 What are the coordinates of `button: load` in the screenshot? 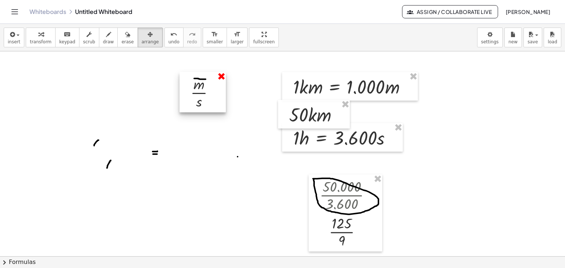 It's located at (552, 37).